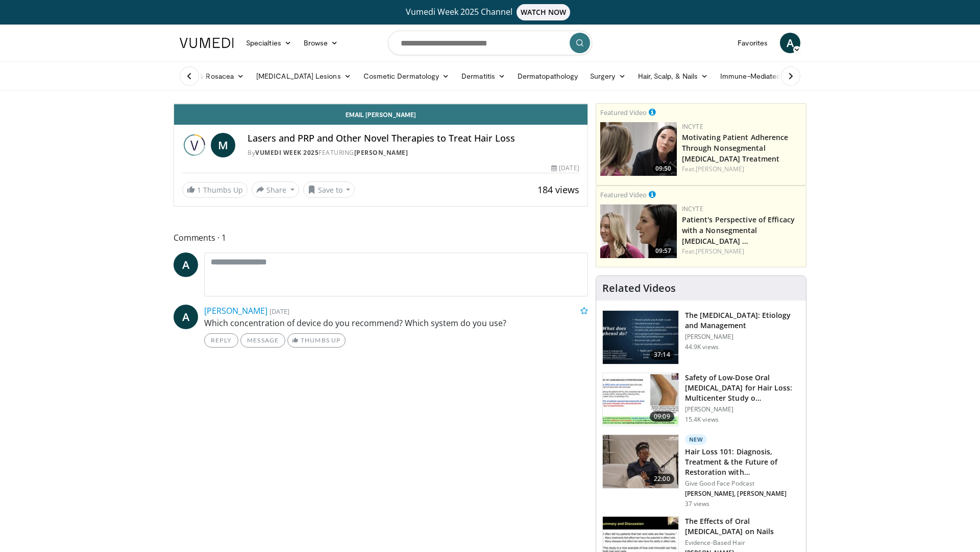  I want to click on p: 44.9K views, so click(702, 347).